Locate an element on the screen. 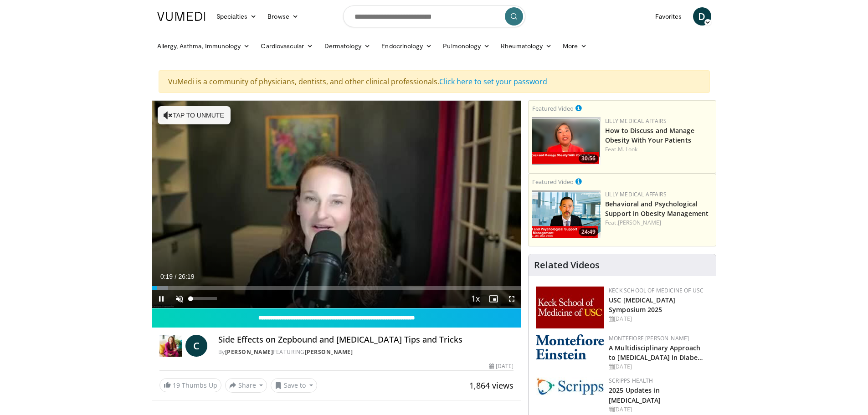 Image resolution: width=868 pixels, height=415 pixels. button: Unmute is located at coordinates (179, 299).